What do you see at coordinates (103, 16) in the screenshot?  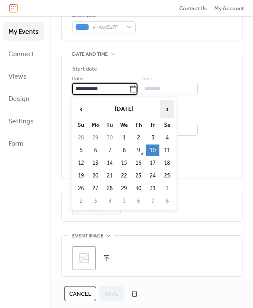 I see `div: Event color` at bounding box center [103, 16].